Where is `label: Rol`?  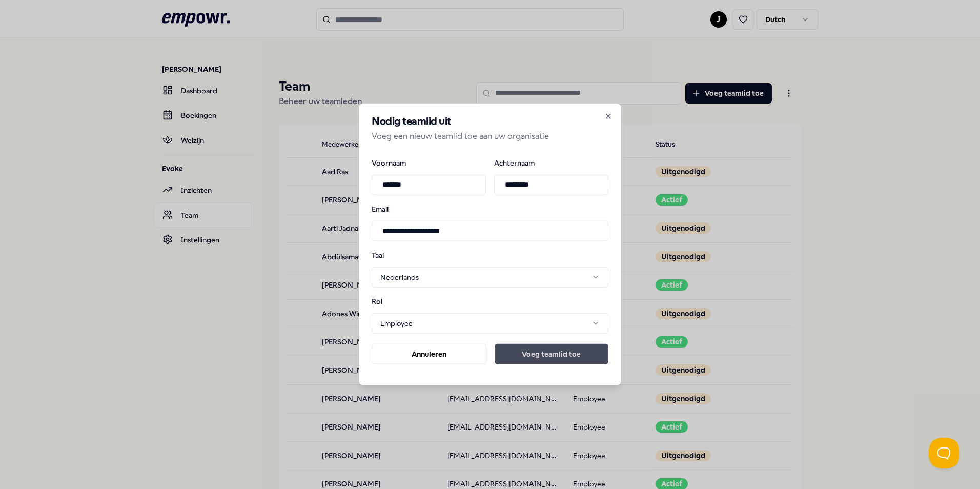
label: Rol is located at coordinates (398, 301).